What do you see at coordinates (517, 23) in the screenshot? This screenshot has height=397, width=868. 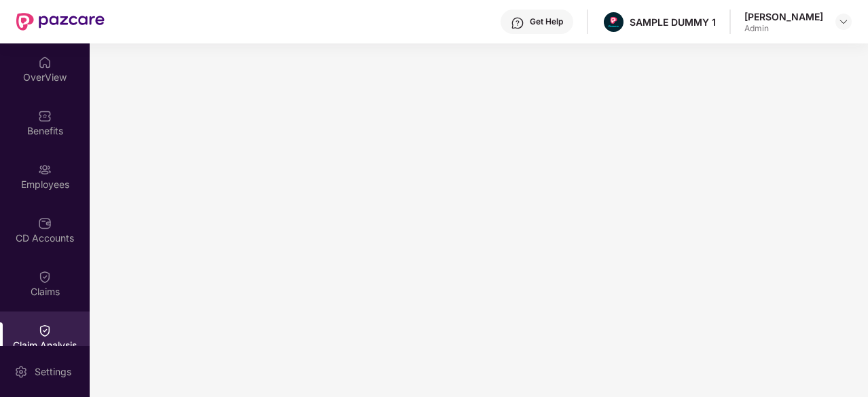 I see `img: svg+xml;base64,PHN2ZyBpZD0iSGVscC0zMngzMiIgeG1sbnM9Imh0dHA6Ly93d3cudzMub3JnLzIwMDAvc3ZnIiB3aWR0aD...` at bounding box center [517, 23].